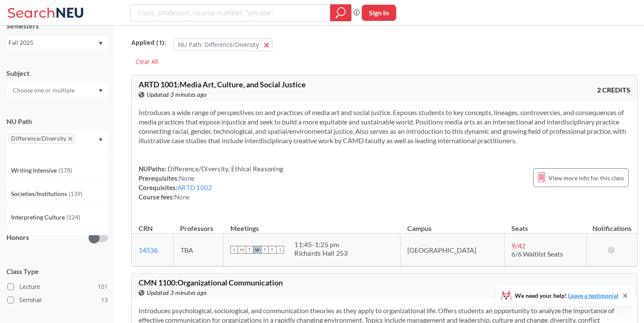  What do you see at coordinates (384, 127) in the screenshot?
I see `section: Introduces a wide range of perspectives on and practices of media art and social justice. Exposes...` at bounding box center [384, 127].